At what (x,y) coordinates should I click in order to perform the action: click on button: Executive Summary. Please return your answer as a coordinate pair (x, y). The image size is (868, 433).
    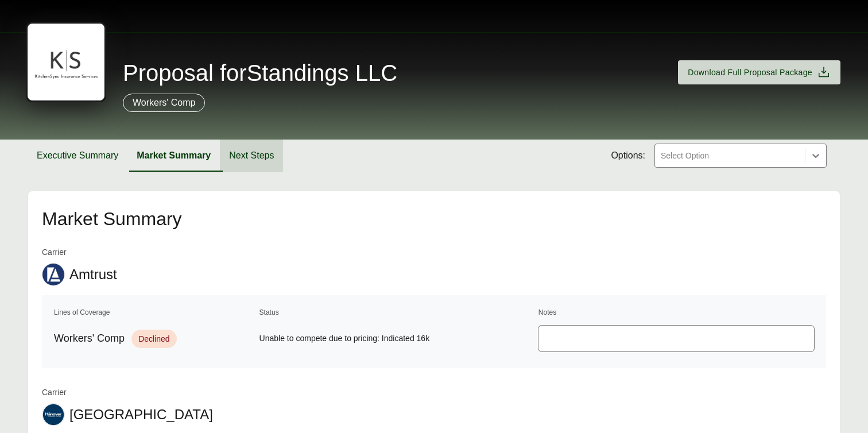
    Looking at the image, I should click on (77, 156).